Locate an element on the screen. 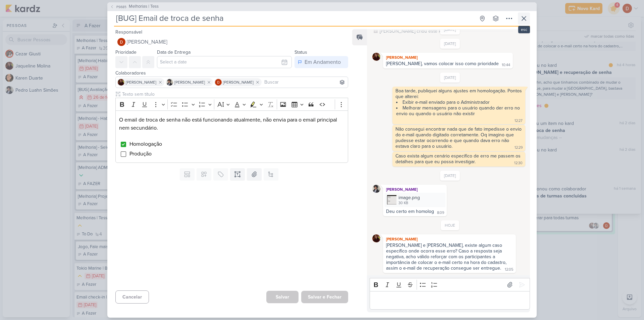 The image size is (644, 320). div: 12:27 is located at coordinates (519, 121).